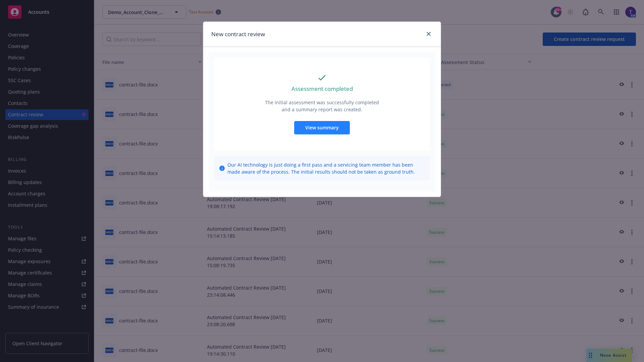 Image resolution: width=644 pixels, height=362 pixels. I want to click on p: Assessment completed, so click(322, 89).